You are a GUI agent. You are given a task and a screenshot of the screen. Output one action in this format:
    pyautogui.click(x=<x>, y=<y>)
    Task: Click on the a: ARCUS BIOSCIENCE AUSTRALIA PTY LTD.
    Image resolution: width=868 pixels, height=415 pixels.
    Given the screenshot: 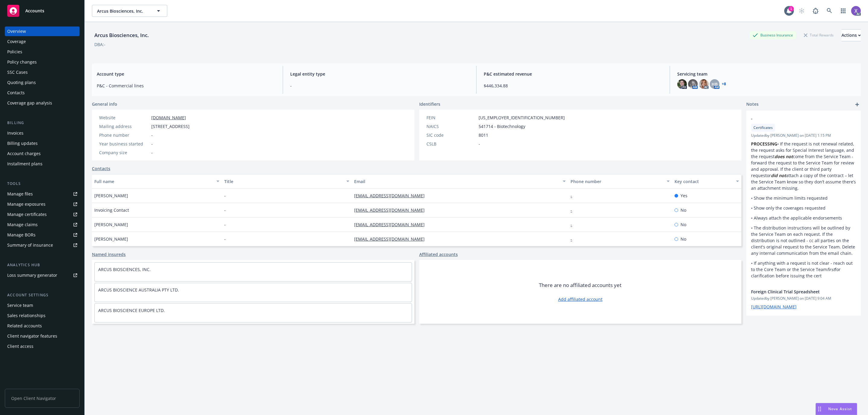 What is the action you would take?
    pyautogui.click(x=139, y=290)
    